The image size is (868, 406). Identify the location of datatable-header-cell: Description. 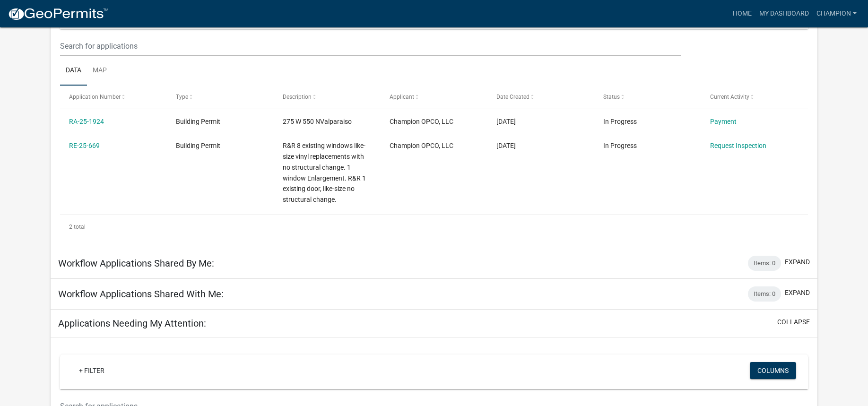
(327, 97).